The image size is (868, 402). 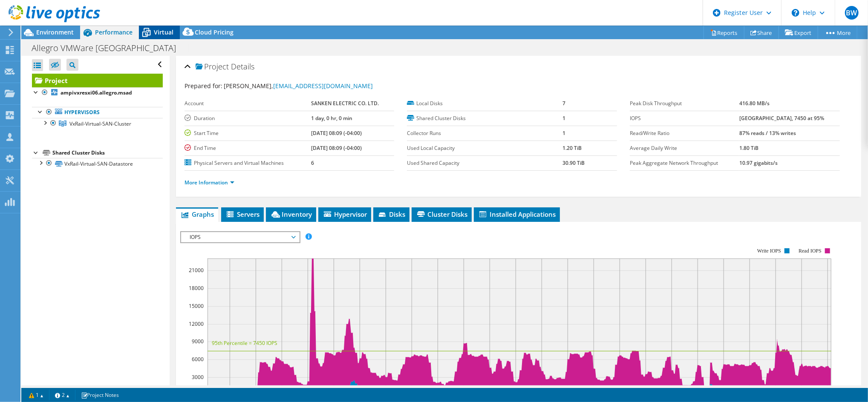 I want to click on b: 1.80 TiB, so click(x=749, y=148).